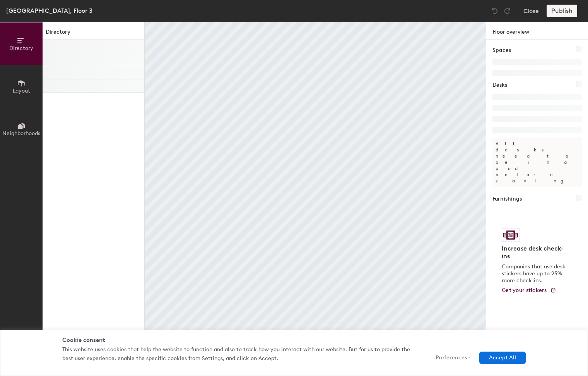  I want to click on img: Redo, so click(507, 11).